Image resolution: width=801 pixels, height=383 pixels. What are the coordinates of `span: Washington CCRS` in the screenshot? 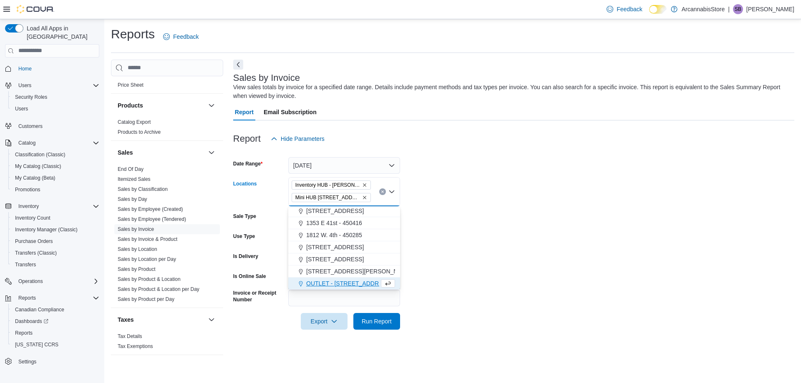 It's located at (55, 345).